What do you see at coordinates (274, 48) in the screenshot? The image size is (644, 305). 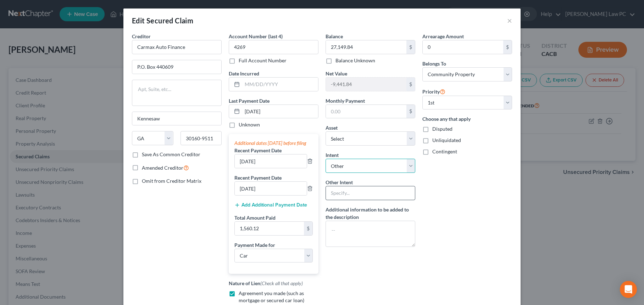 I see `input: XXXX` at bounding box center [274, 48].